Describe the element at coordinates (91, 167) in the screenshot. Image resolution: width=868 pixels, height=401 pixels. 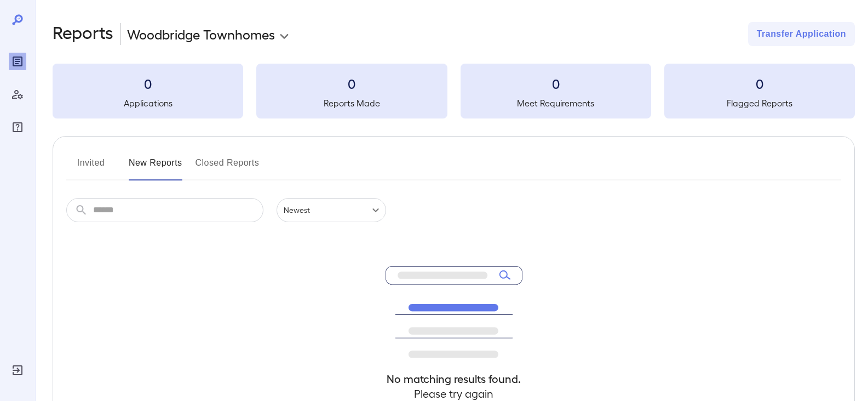
I see `button: Invited` at that location.